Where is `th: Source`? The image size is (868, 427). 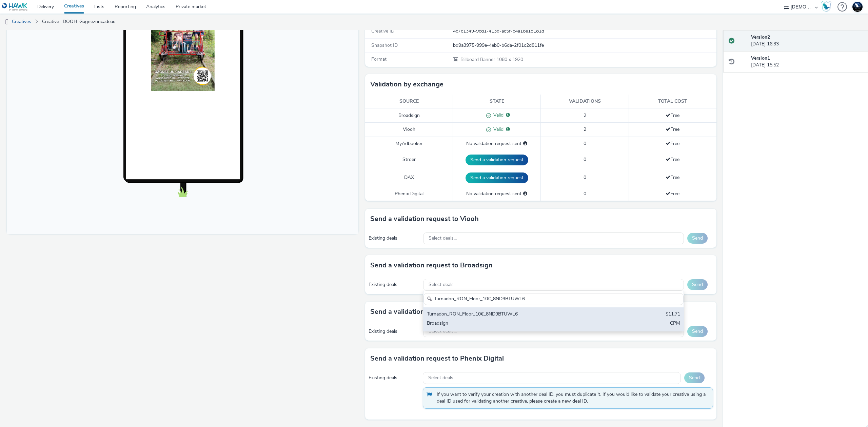
th: Source is located at coordinates (409, 101).